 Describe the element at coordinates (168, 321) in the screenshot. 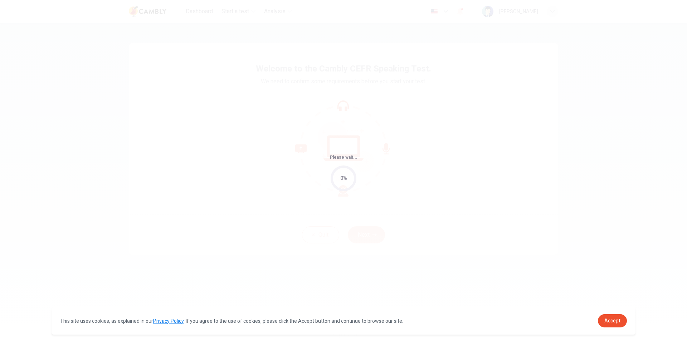

I see `a: Privacy Policy` at that location.